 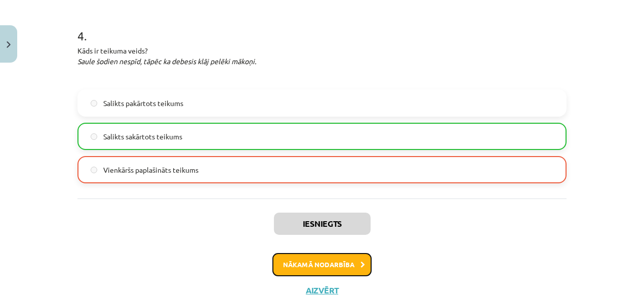 What do you see at coordinates (322, 56) in the screenshot?
I see `p: Kāds ir teikuma veids?` at bounding box center [322, 56].